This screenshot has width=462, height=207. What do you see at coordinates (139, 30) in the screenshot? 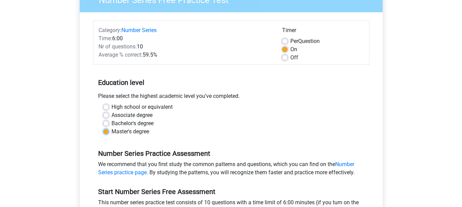
I see `a: Number Series` at bounding box center [139, 30].